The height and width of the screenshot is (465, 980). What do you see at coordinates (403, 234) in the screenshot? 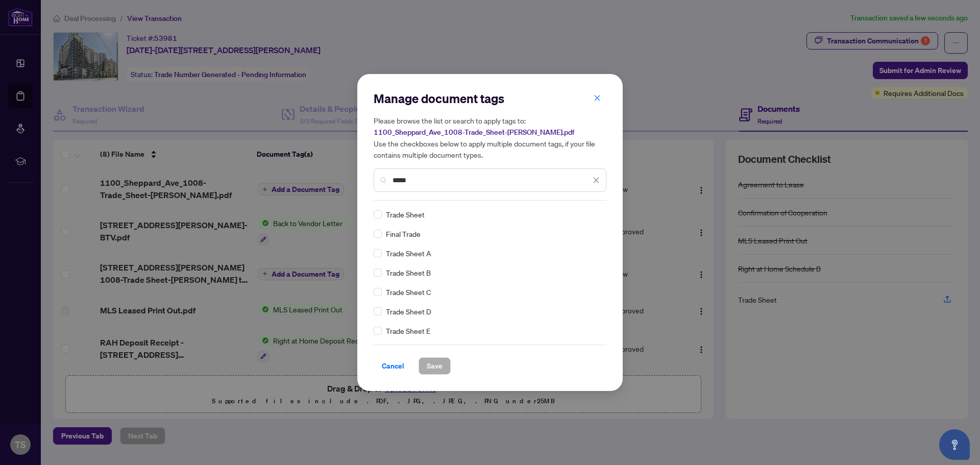
I see `span: Final Trade` at bounding box center [403, 234].